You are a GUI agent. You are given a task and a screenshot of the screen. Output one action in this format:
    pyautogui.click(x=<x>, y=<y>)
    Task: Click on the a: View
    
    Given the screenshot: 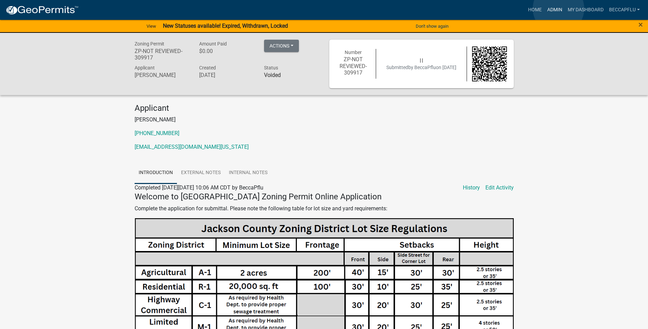 What is the action you would take?
    pyautogui.click(x=151, y=26)
    